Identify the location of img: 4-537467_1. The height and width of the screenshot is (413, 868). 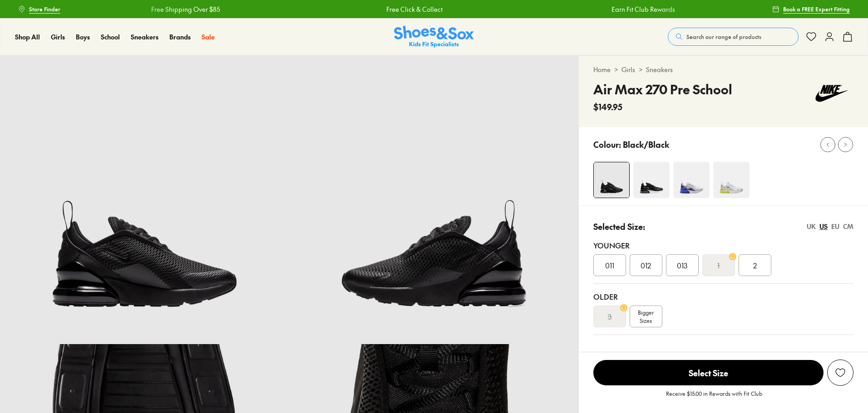
(691, 180).